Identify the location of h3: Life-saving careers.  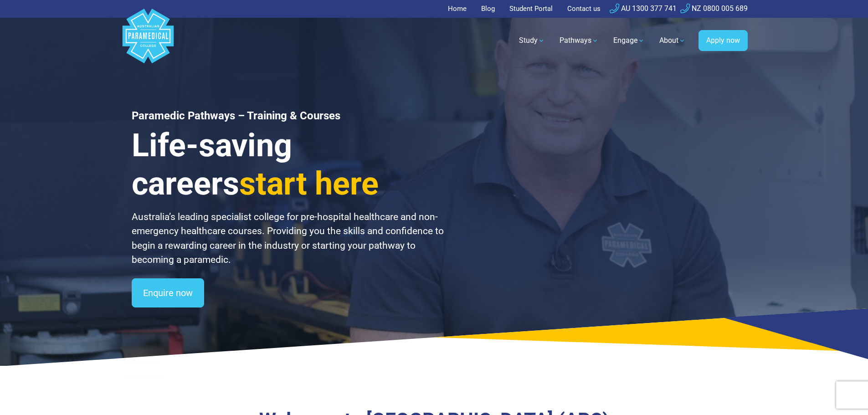
(288, 164).